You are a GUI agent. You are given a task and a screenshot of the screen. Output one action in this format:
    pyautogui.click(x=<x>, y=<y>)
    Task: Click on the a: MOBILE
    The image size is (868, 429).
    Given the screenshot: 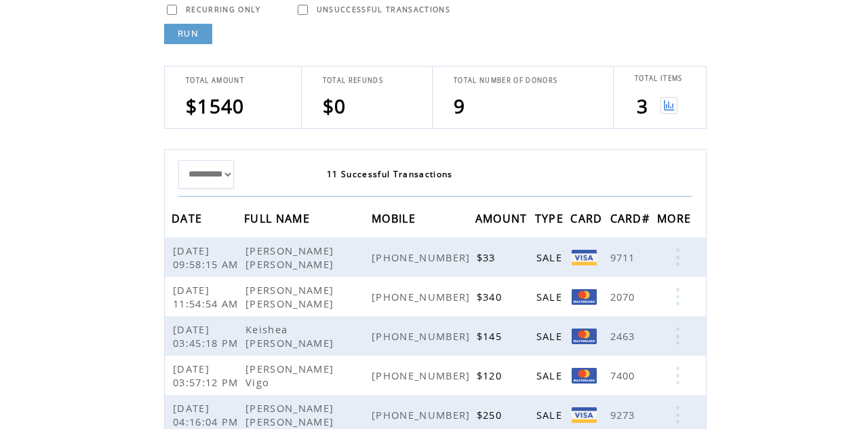 What is the action you would take?
    pyautogui.click(x=396, y=218)
    